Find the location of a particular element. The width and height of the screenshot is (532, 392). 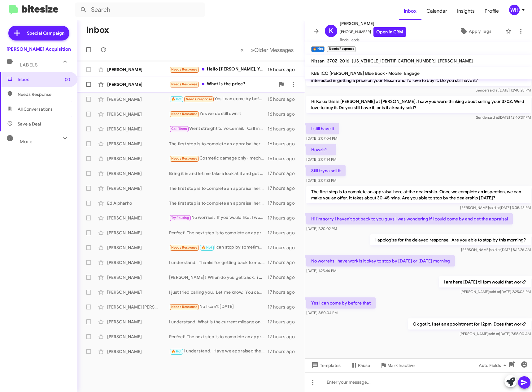

button: Mark Inactive is located at coordinates (397, 366).